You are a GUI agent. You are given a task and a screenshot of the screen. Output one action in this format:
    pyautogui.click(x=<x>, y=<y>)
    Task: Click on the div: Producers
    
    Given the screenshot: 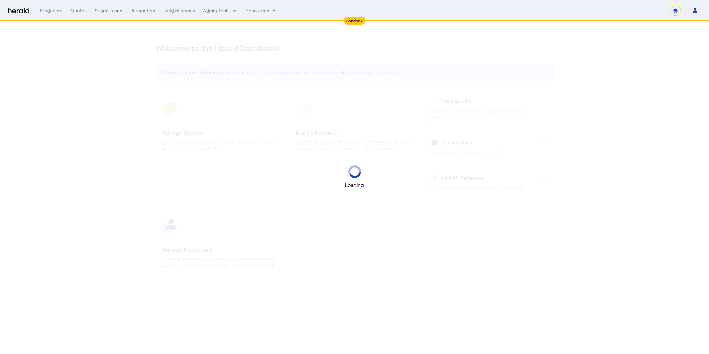 What is the action you would take?
    pyautogui.click(x=51, y=11)
    